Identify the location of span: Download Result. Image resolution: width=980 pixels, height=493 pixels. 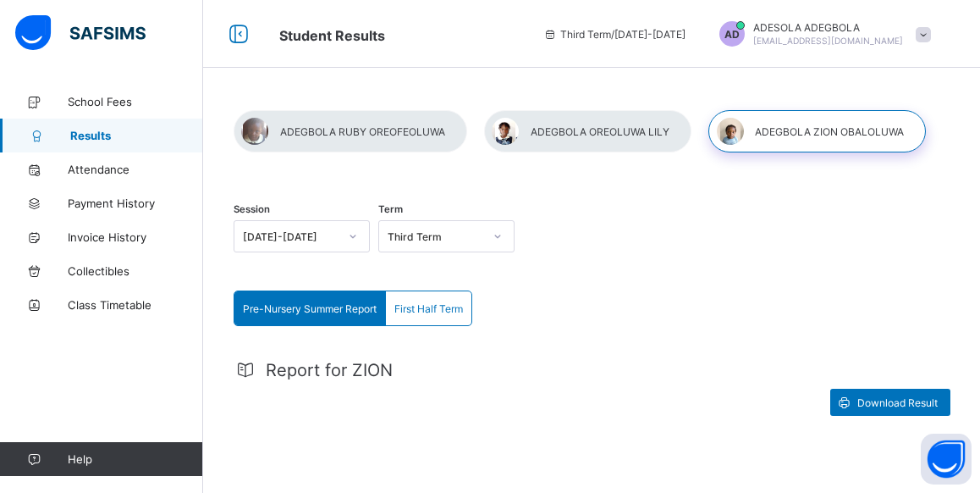
(897, 402).